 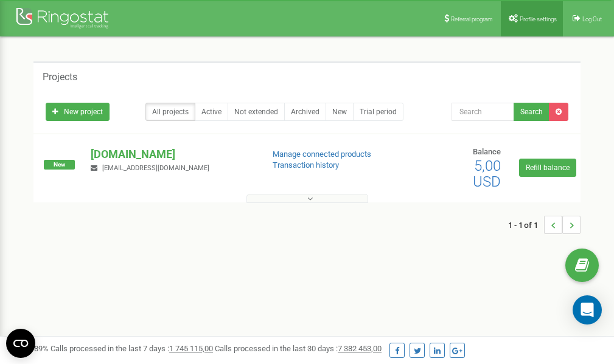 I want to click on span: Calls processed in the last 30 days :, so click(x=298, y=348).